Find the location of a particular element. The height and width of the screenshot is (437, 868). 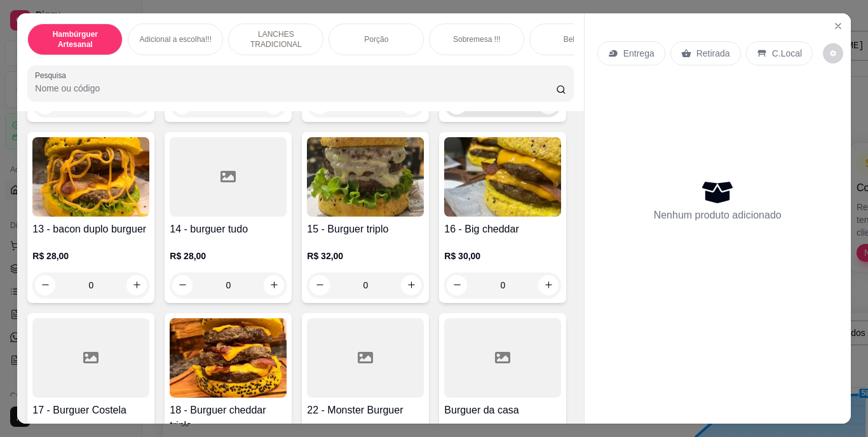

p: C.Local is located at coordinates (786, 53).